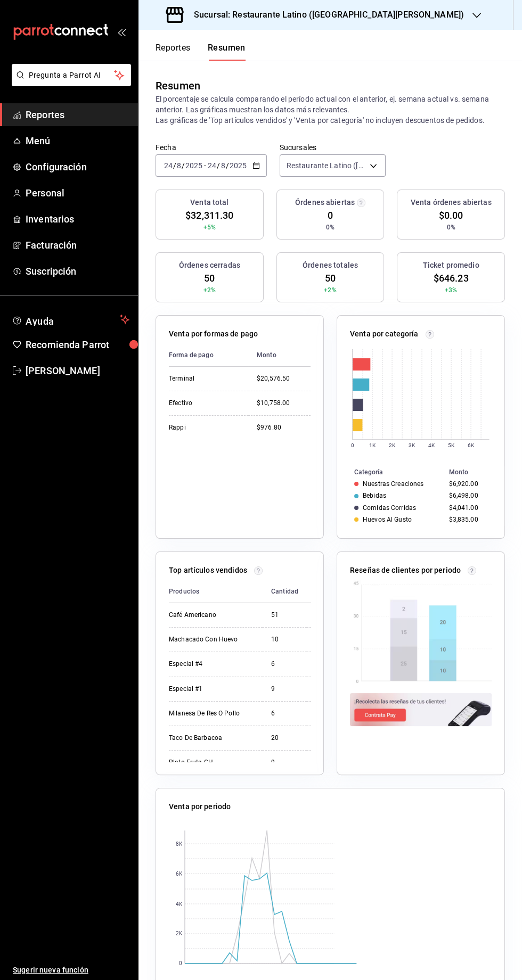  What do you see at coordinates (384, 334) in the screenshot?
I see `p: Venta por categoría` at bounding box center [384, 334].